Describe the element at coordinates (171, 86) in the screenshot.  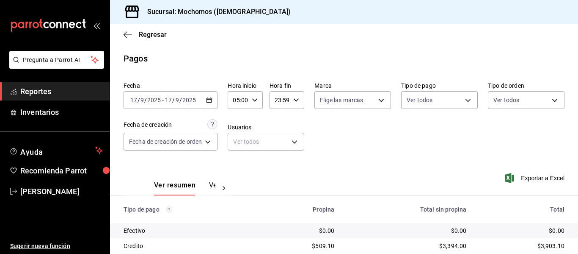
I see `label: Fecha` at that location.